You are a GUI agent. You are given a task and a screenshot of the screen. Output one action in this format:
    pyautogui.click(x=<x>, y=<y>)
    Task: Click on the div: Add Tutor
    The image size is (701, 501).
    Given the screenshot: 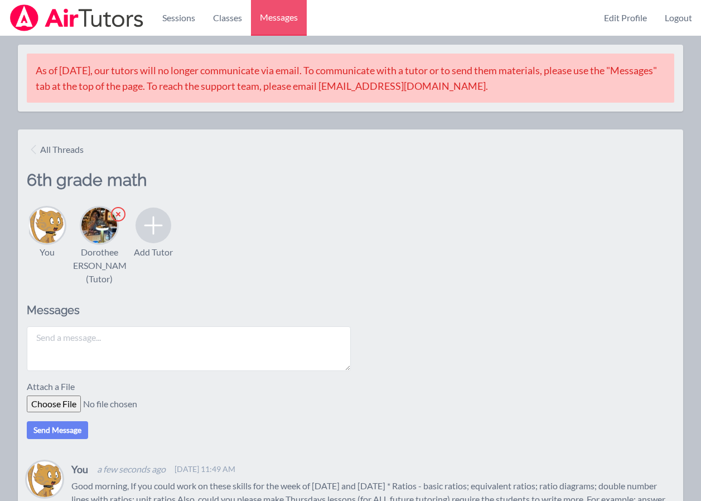 What is the action you would take?
    pyautogui.click(x=153, y=252)
    